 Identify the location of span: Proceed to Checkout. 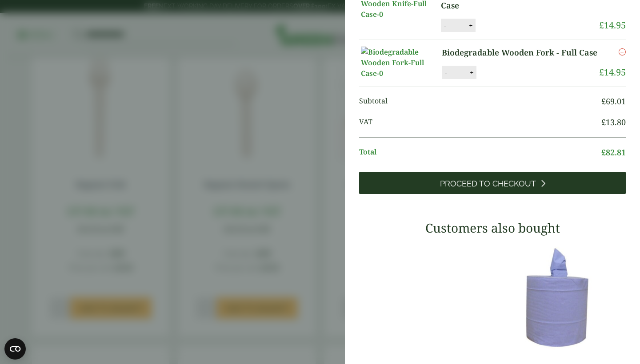
(488, 184).